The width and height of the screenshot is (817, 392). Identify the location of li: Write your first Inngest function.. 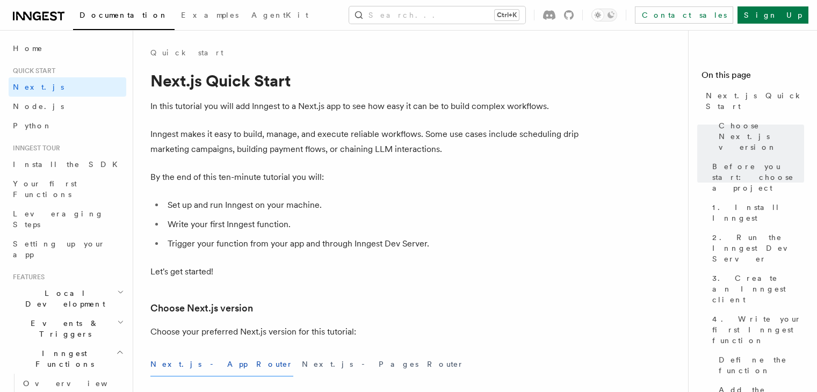
(372, 224).